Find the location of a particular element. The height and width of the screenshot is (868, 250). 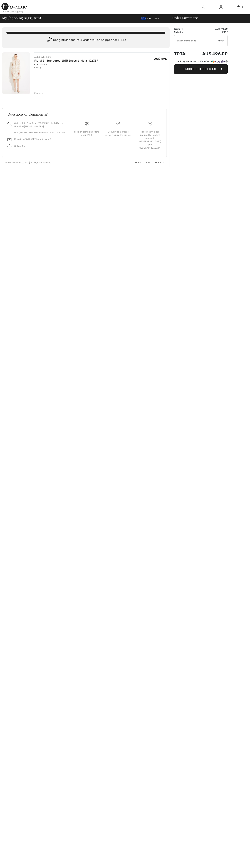

img: My Info is located at coordinates (221, 7).